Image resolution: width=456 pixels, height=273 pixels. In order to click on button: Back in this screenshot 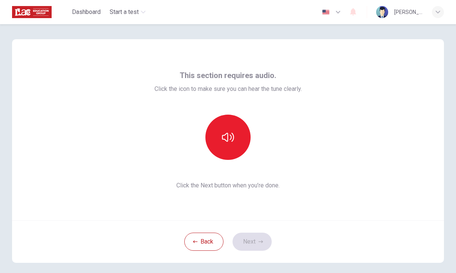, I will do `click(204, 242)`.